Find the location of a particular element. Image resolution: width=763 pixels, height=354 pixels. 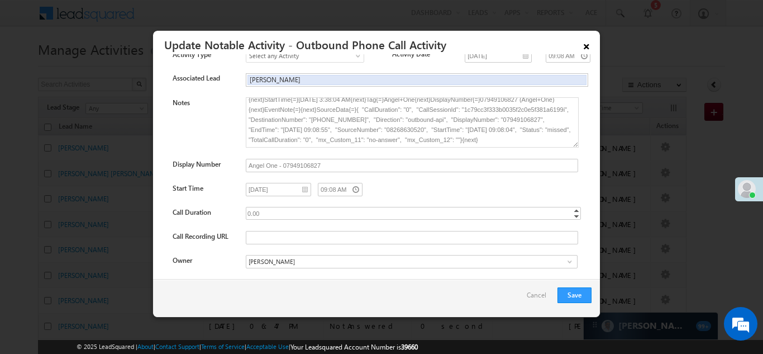

button: Save is located at coordinates (574, 295).